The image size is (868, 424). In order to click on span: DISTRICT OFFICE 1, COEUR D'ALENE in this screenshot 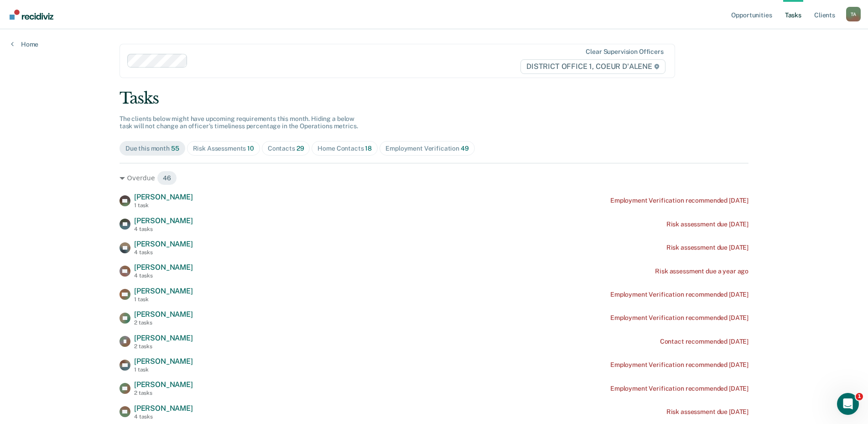, I will do `click(593, 67)`.